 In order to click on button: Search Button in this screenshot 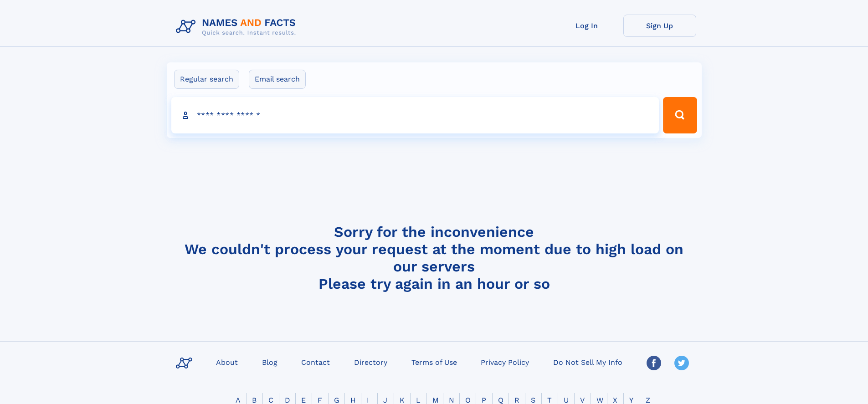, I will do `click(680, 115)`.